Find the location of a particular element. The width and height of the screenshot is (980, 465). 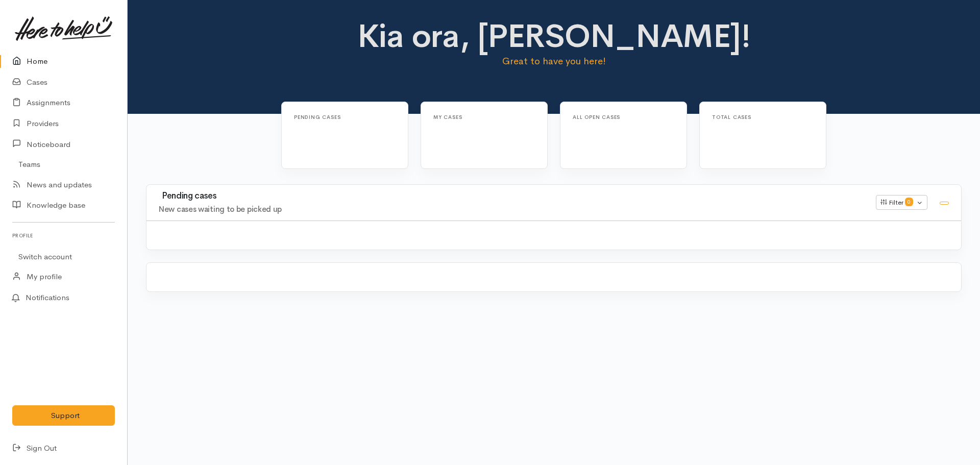

button: Support is located at coordinates (63, 415).